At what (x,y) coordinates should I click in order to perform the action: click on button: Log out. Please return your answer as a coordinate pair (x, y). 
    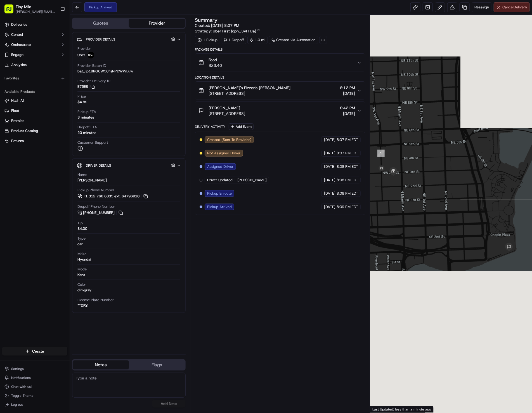
    Looking at the image, I should click on (35, 404).